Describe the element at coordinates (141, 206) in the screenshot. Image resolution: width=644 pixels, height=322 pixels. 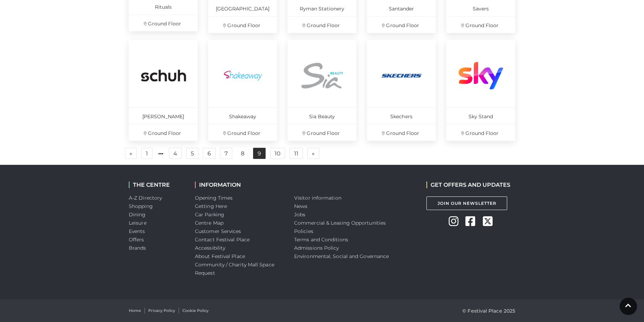
I see `a: Shopping` at that location.